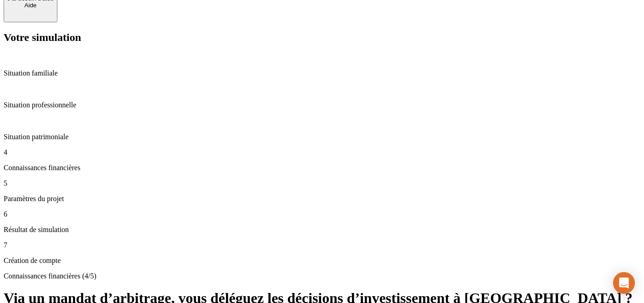  Describe the element at coordinates (322, 37) in the screenshot. I see `h2: Votre simulation` at that location.